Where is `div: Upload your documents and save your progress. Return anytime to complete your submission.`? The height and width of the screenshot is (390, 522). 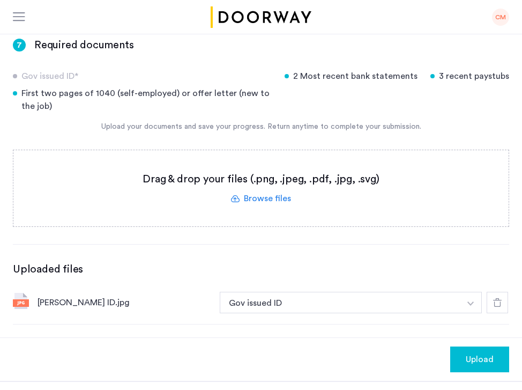
div: Upload your documents and save your progress. Return anytime to complete your submission. is located at coordinates (261, 127).